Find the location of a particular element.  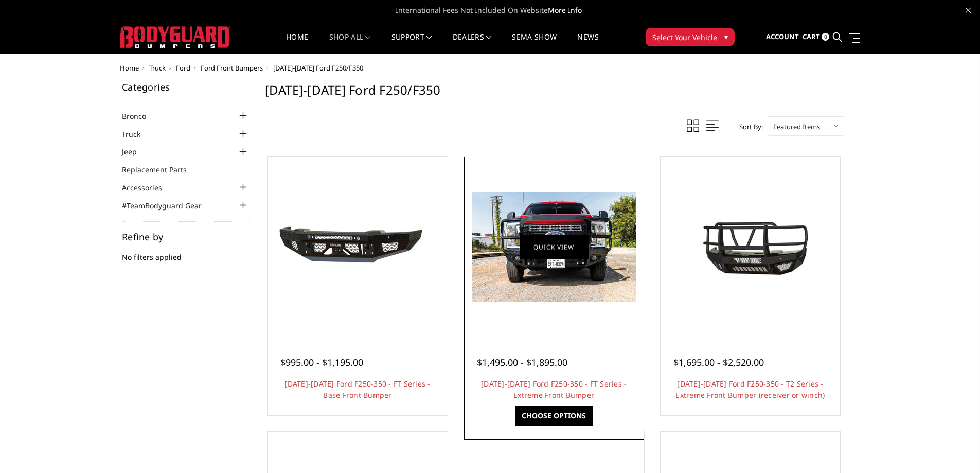

a: 2023-2026 Ford F250-350 - FT Series - Extreme Front Bumper 2023-2026 Ford F250-350 - FT Series - ... is located at coordinates (554, 247).